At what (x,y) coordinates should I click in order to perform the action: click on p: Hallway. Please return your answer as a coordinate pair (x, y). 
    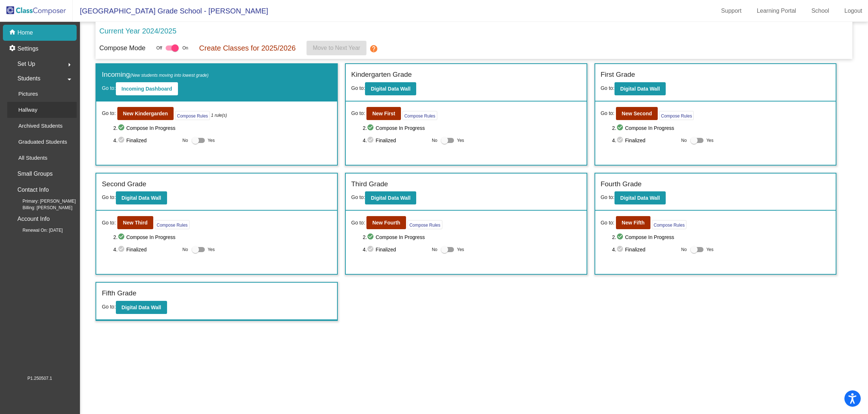
    Looking at the image, I should click on (28, 110).